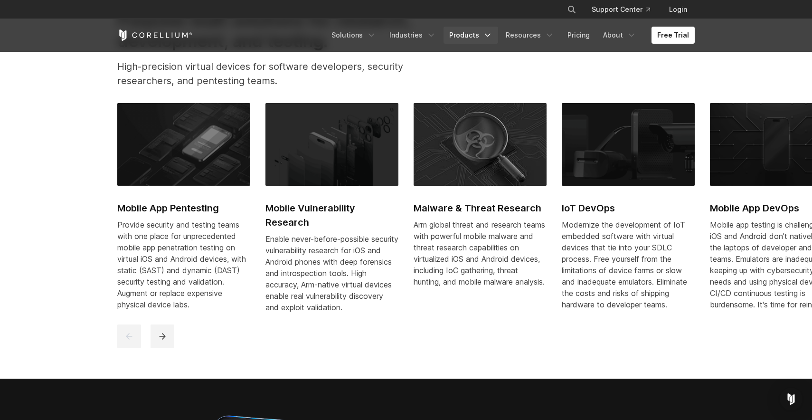 The image size is (812, 420). I want to click on a: Products, so click(471, 35).